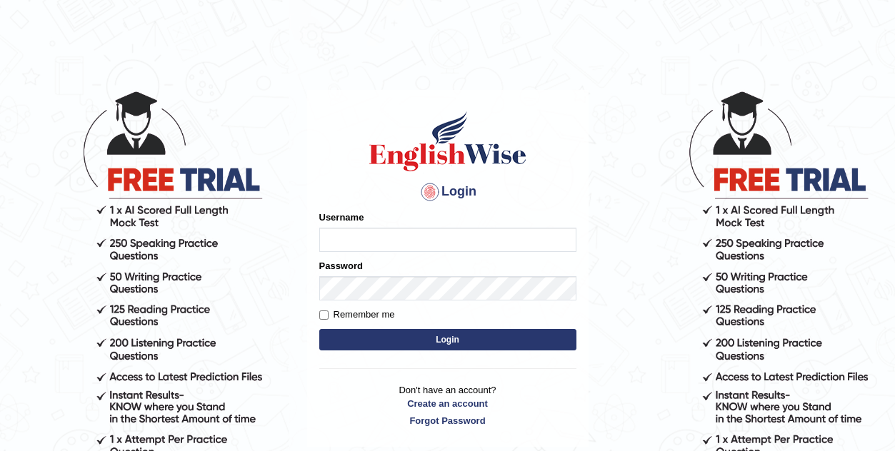 This screenshot has width=895, height=451. I want to click on input: Remember me, so click(324, 315).